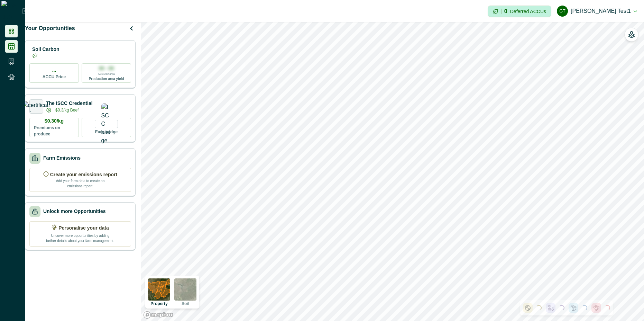 This screenshot has width=644, height=321. Describe the element at coordinates (159, 303) in the screenshot. I see `p: Property` at that location.